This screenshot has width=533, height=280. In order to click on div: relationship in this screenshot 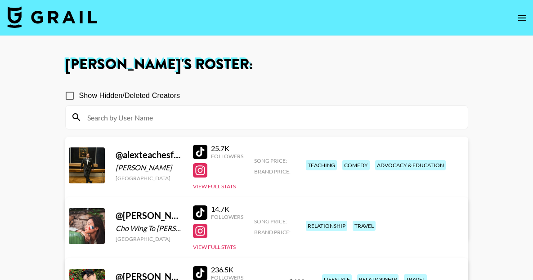, I will do `click(326, 226)`.